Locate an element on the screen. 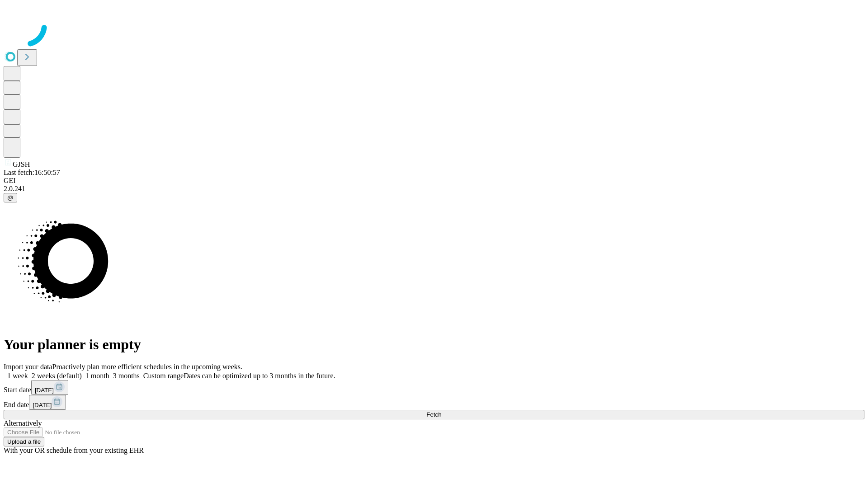  span: Proactively plan more efficient schedules in the upcoming weeks. is located at coordinates (148, 366).